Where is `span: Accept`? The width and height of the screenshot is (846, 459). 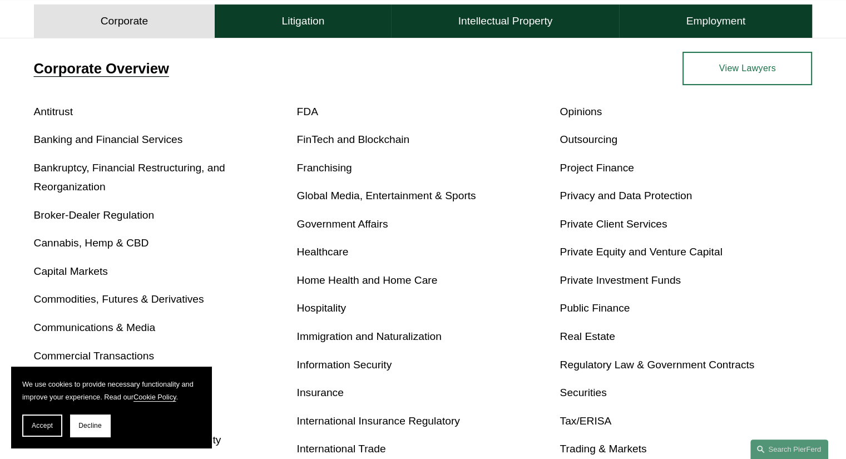 span: Accept is located at coordinates (42, 425).